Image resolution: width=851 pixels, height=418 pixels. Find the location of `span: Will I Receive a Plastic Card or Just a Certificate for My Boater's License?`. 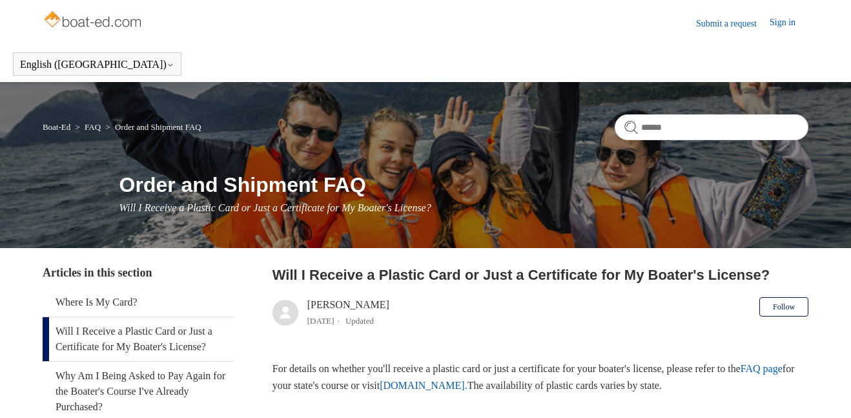

span: Will I Receive a Plastic Card or Just a Certificate for My Boater's License? is located at coordinates (275, 207).